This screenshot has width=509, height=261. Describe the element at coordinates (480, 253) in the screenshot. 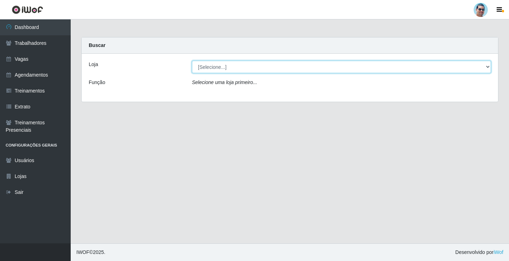

I see `span: Desenvolvido por` at that location.